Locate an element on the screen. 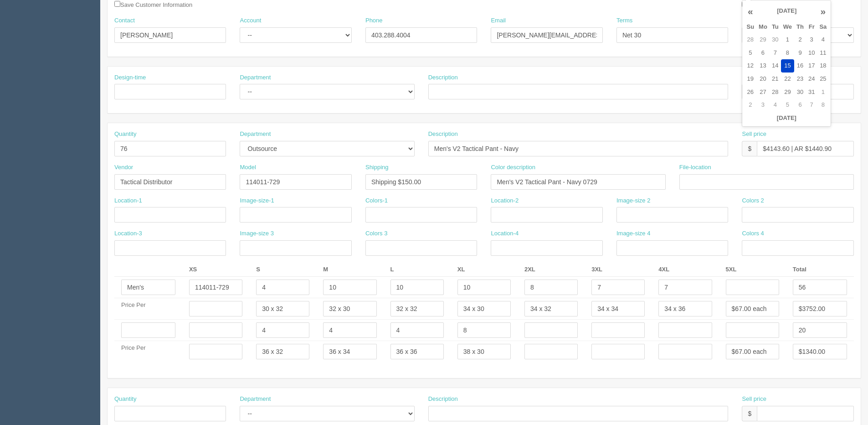 Image resolution: width=868 pixels, height=425 pixels. td: 23 is located at coordinates (801, 79).